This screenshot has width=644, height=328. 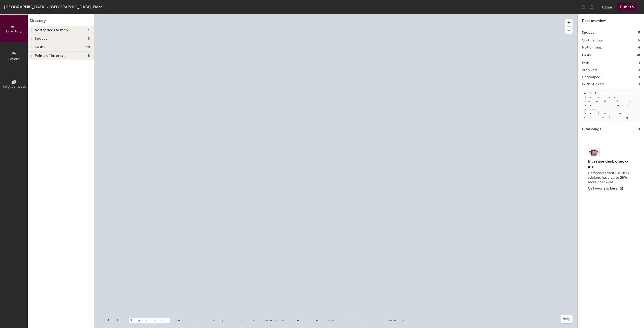 I want to click on h1: Furnishings, so click(x=591, y=129).